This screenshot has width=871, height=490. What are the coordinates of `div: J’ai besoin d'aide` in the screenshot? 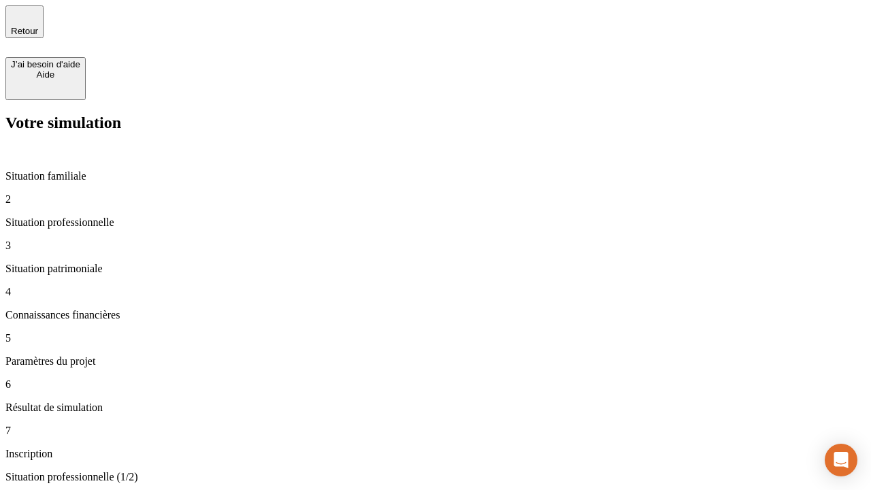 It's located at (46, 64).